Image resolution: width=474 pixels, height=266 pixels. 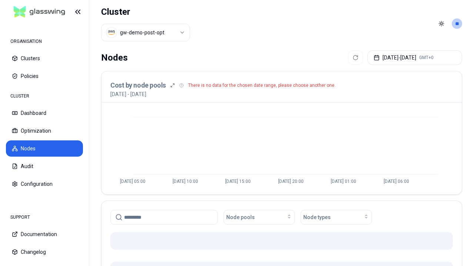 I want to click on div: ORGANISATION, so click(x=44, y=41).